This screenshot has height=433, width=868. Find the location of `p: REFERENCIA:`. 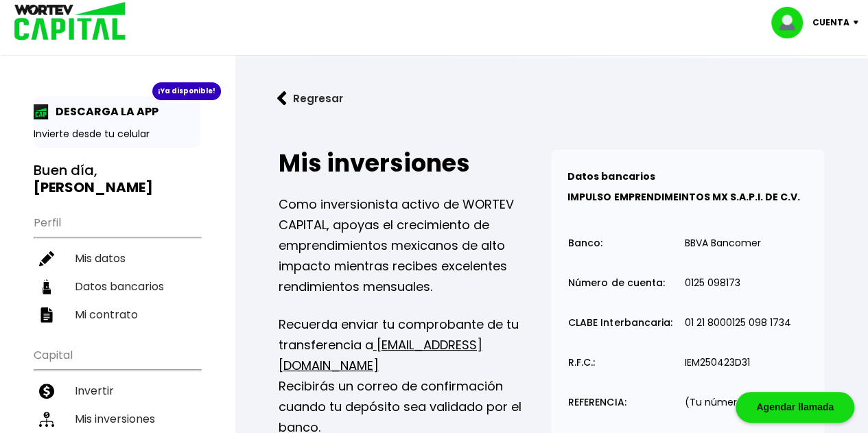

p: REFERENCIA: is located at coordinates (597, 403).